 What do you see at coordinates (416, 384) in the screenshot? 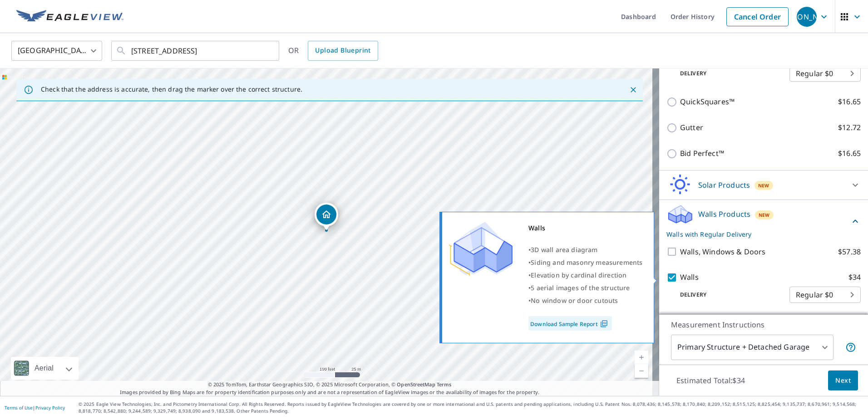
I see `a: OpenStreetMap` at bounding box center [416, 384].